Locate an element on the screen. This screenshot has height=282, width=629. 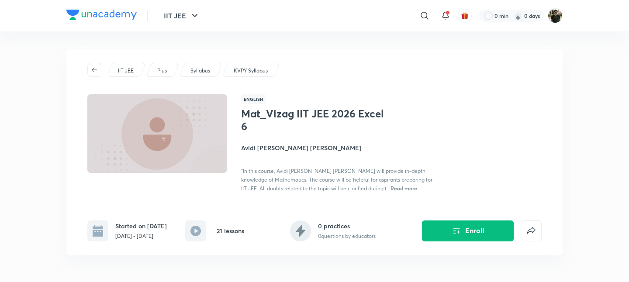
img: Thumbnail is located at coordinates (157, 134).